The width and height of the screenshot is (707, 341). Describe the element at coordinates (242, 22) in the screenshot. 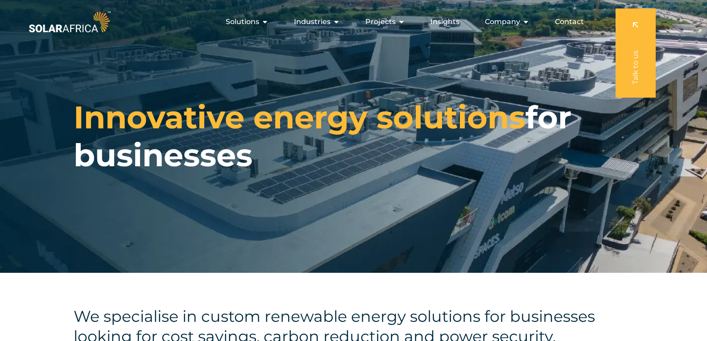

I see `span: Solutions` at that location.